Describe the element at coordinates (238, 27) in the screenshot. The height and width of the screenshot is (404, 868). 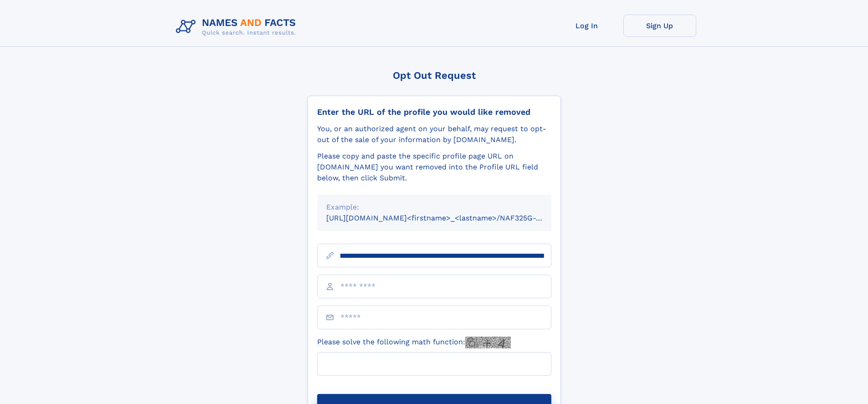
I see `img: Logo Names and Facts` at that location.